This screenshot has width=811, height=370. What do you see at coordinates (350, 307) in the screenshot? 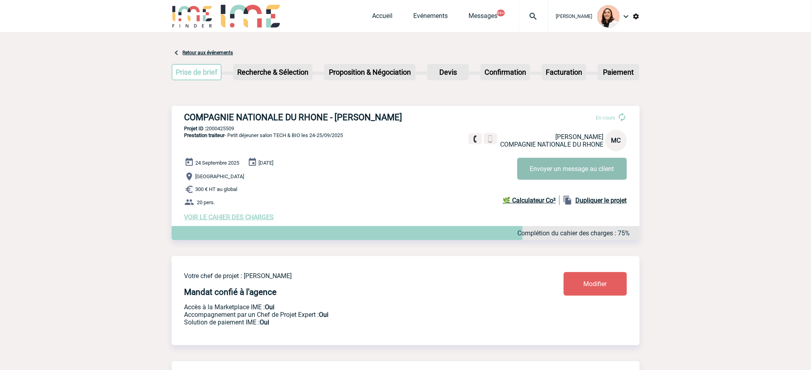
I see `p: Accès à la Marketplace IME :` at bounding box center [350, 307].